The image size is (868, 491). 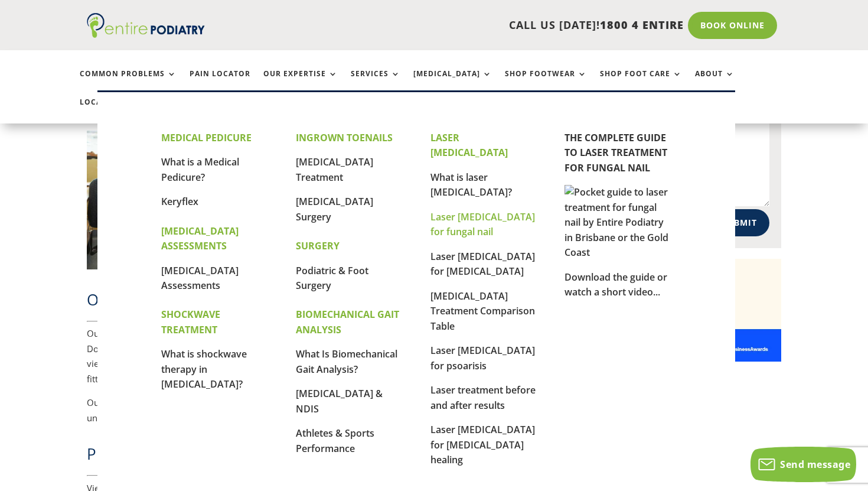 I want to click on h2: Prices & Payment Options, so click(x=315, y=456).